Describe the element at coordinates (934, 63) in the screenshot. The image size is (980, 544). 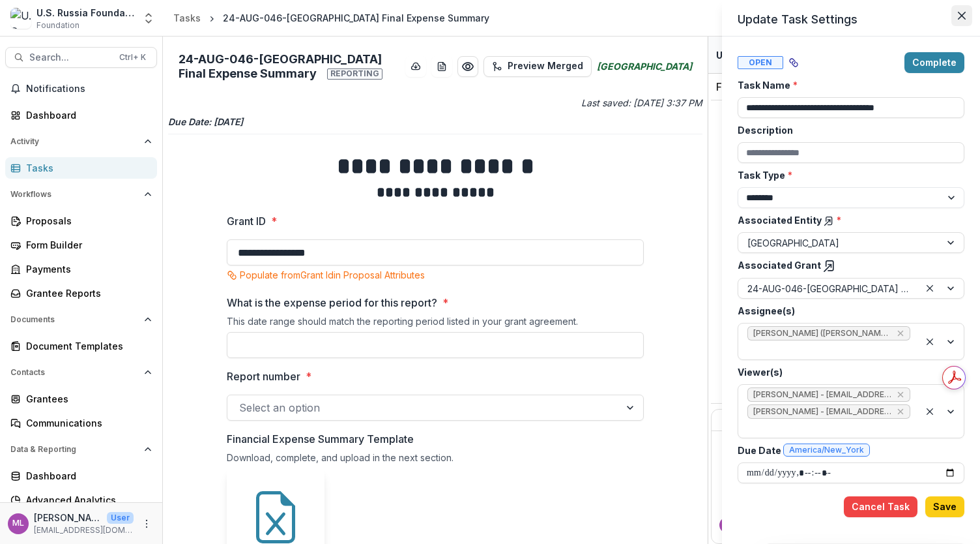
I see `button: Complete` at that location.